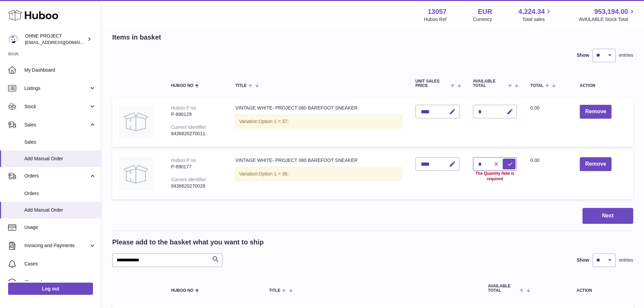  What do you see at coordinates (61, 227) in the screenshot?
I see `span: Usage` at bounding box center [61, 227].